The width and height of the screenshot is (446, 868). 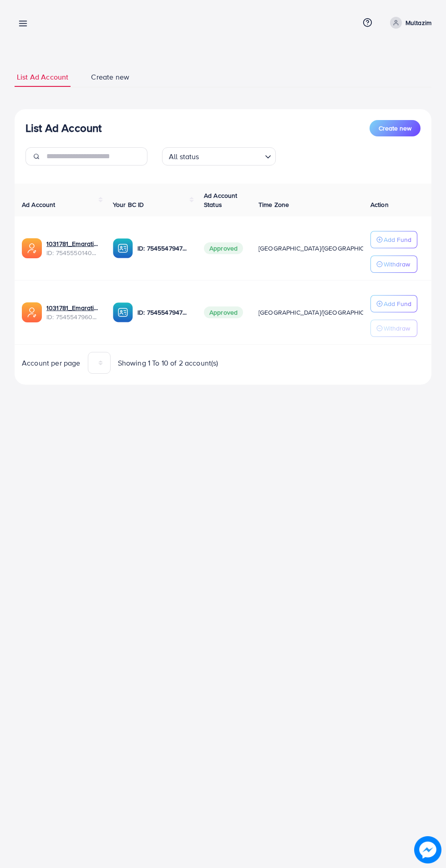 What do you see at coordinates (168, 363) in the screenshot?
I see `span: Showing 1 To 10 of 2 account(s)` at bounding box center [168, 363].